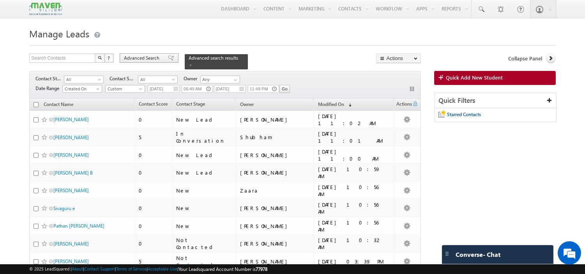 The image size is (585, 274). What do you see at coordinates (46, 9) in the screenshot?
I see `img: Custom Logo` at bounding box center [46, 9].